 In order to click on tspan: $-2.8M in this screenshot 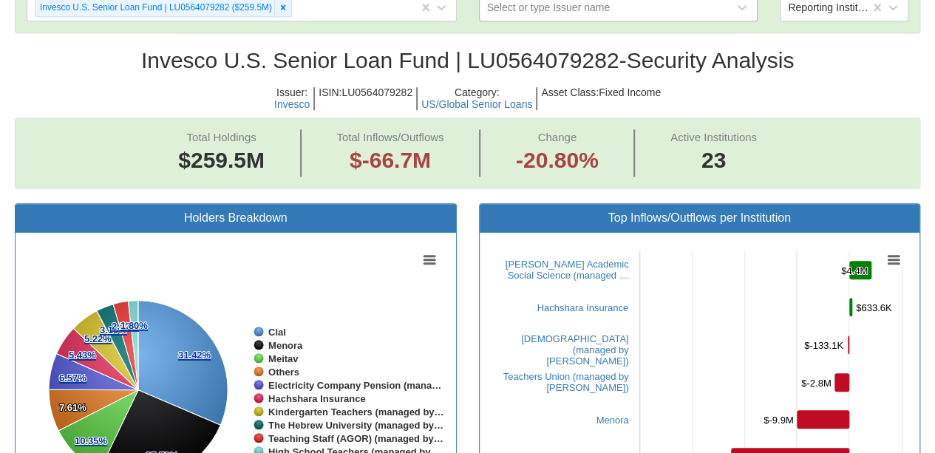, I will do `click(816, 383)`.